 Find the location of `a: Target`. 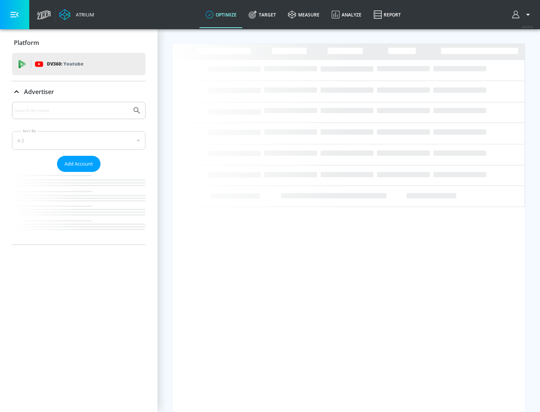

a: Target is located at coordinates (262, 15).